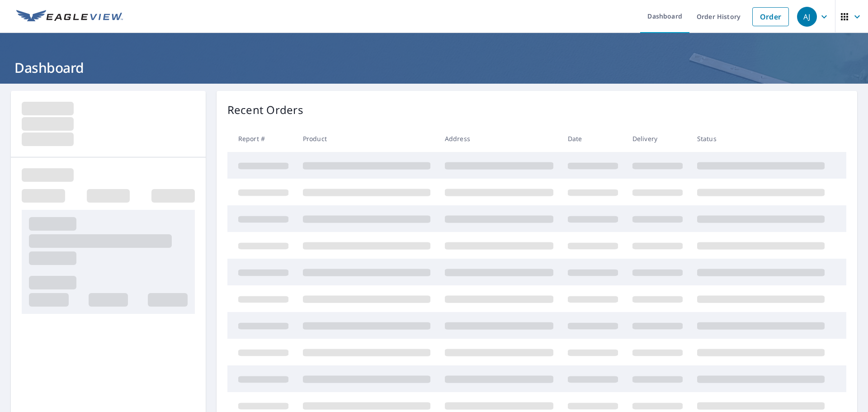 The image size is (868, 412). What do you see at coordinates (434, 68) in the screenshot?
I see `h1: Dashboard` at bounding box center [434, 68].